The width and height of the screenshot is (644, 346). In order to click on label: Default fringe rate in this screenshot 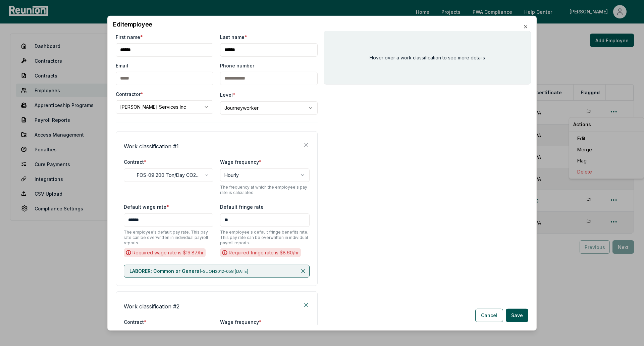, I will do `click(242, 207)`.